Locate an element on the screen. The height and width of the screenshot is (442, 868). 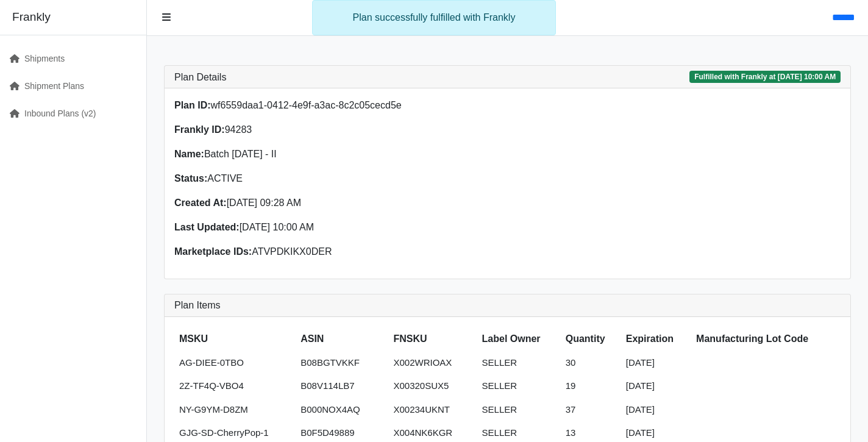
td: X002WRIOAX is located at coordinates (432, 363).